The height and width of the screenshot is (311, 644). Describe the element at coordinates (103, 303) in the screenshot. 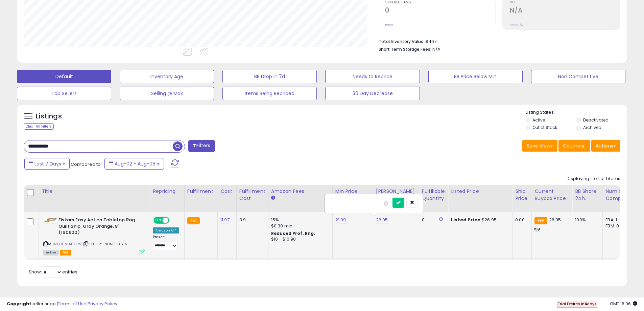

I see `a: Privacy Policy` at that location.